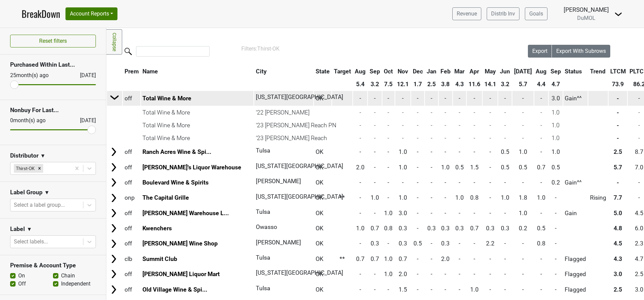 The height and width of the screenshot is (300, 644). I want to click on label: On, so click(21, 276).